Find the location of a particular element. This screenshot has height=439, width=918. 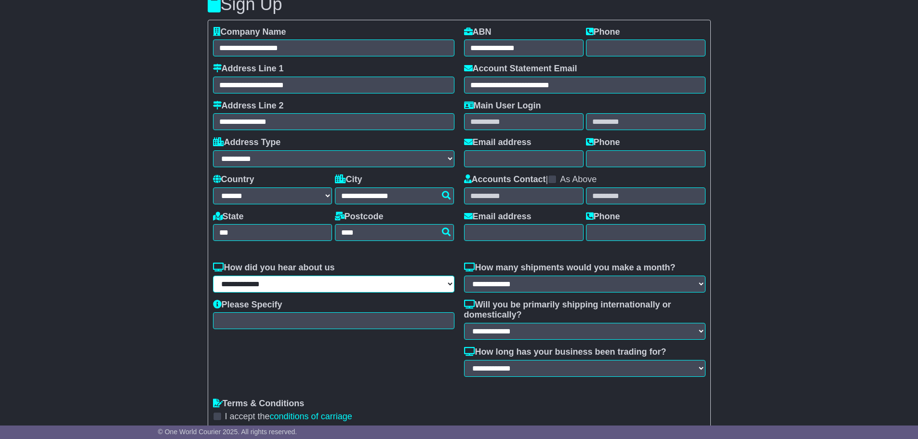

label: Account Statement Email is located at coordinates (521, 69).